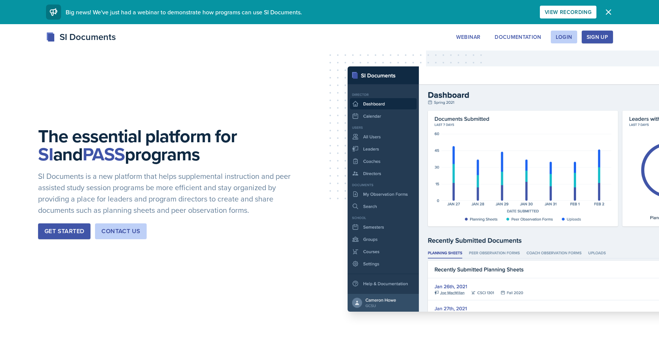  What do you see at coordinates (597, 37) in the screenshot?
I see `button: Sign Up` at bounding box center [597, 37].